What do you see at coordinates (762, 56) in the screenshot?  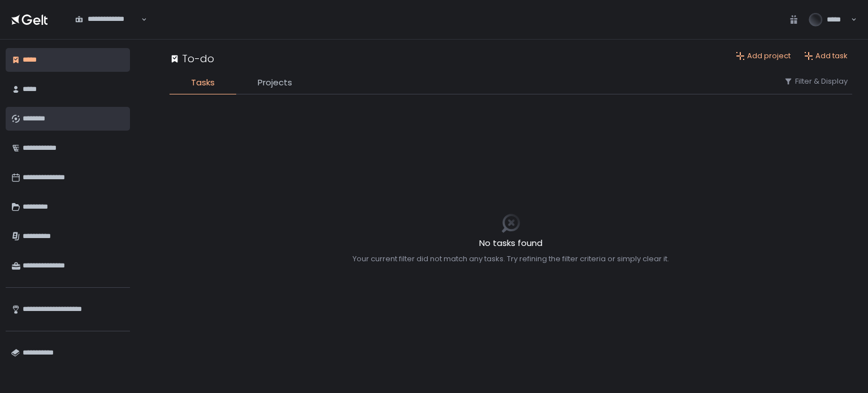 I see `div: Add project` at bounding box center [762, 56].